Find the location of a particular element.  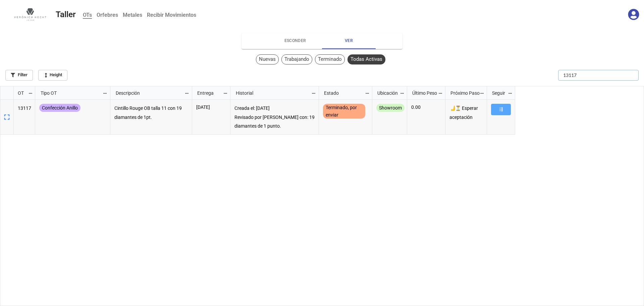

b: Metales is located at coordinates (132, 15).